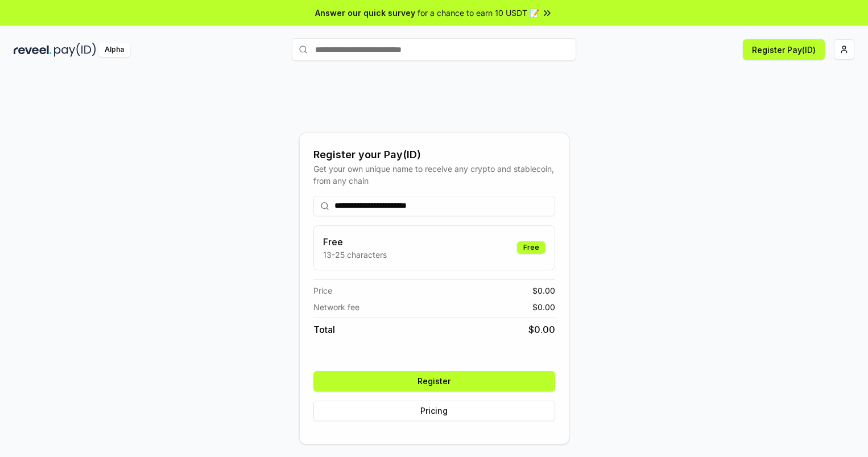 The image size is (868, 457). Describe the element at coordinates (324, 330) in the screenshot. I see `span: Total` at that location.